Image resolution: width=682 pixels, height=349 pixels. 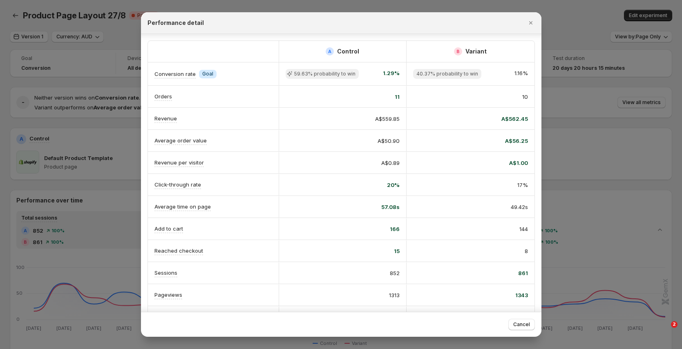 I want to click on p: Average time on page, so click(x=183, y=207).